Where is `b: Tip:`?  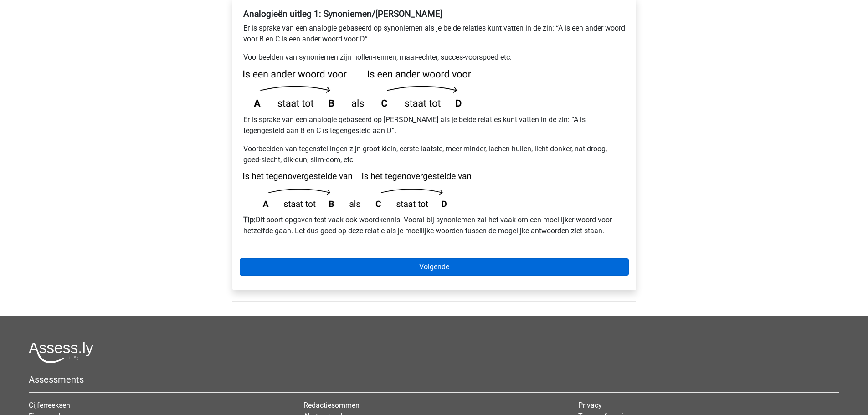 b: Tip: is located at coordinates (249, 219).